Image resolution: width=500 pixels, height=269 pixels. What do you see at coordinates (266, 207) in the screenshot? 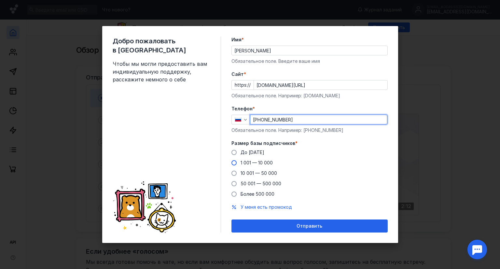
I see `button: У меня есть промокод` at bounding box center [266, 207].